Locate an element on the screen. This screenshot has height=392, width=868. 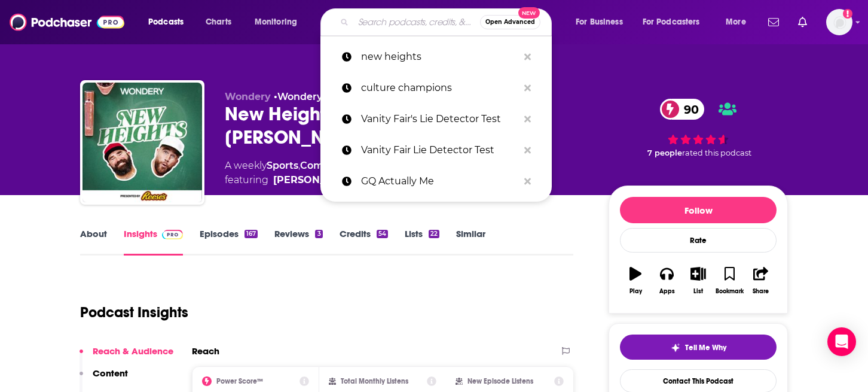
div: Bookmark is located at coordinates (730, 291).